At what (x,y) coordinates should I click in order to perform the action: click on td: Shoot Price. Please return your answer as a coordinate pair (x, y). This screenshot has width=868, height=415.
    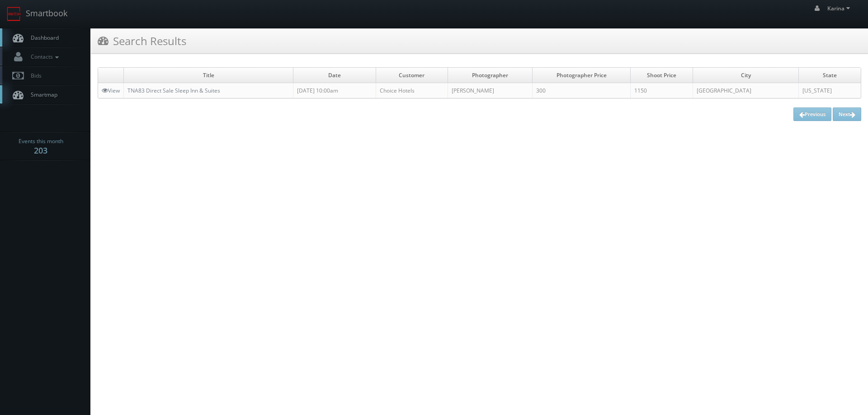
    Looking at the image, I should click on (661, 76).